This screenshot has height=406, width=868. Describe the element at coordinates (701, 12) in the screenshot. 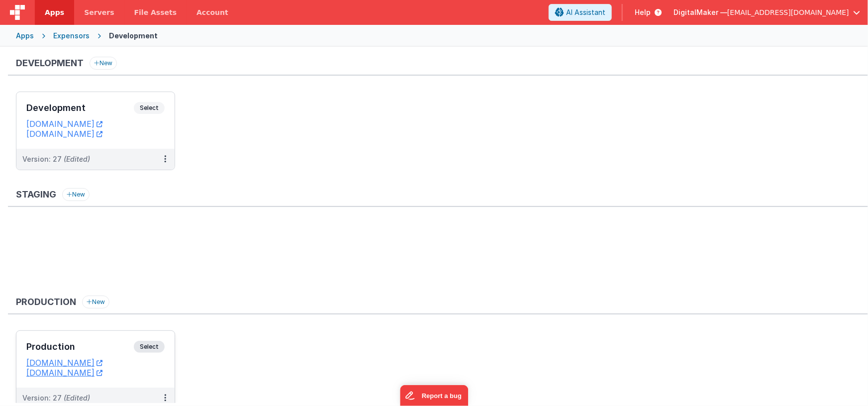

I see `span: DigitalMaker —` at that location.